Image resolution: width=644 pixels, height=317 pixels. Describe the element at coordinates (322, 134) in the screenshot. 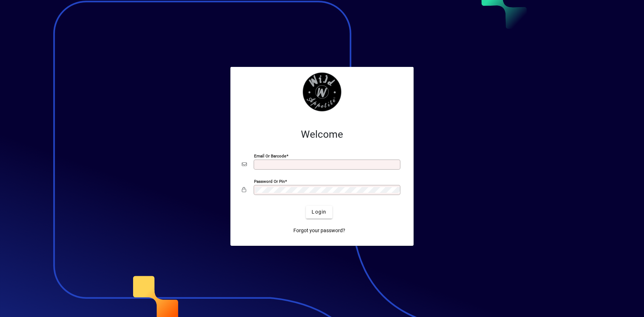

I see `h2: Welcome` at that location.